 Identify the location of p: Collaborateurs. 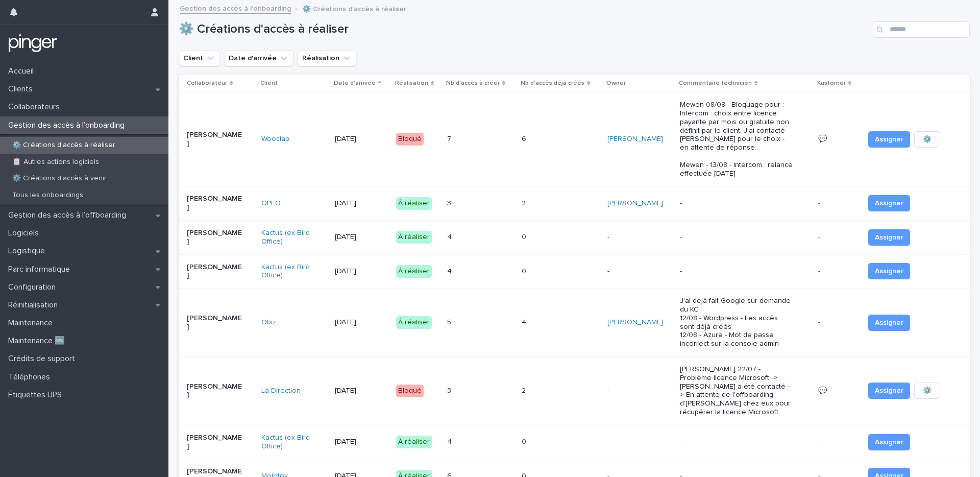
(35, 107).